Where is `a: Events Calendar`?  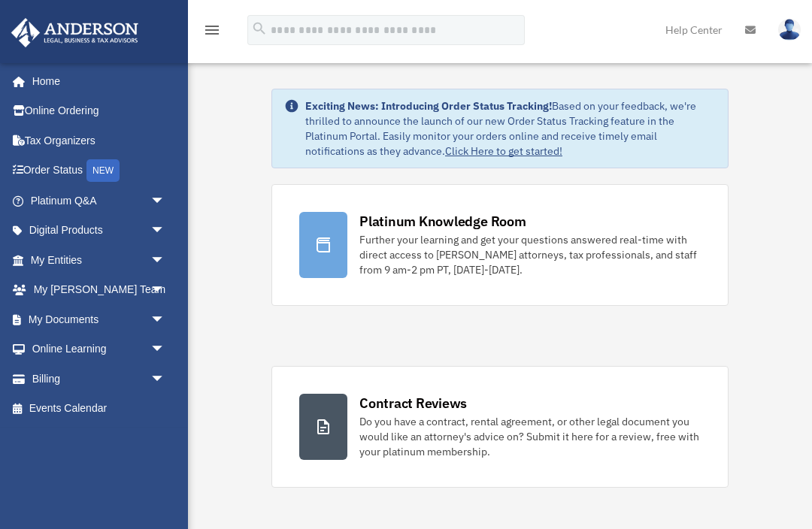
a: Events Calendar is located at coordinates (99, 409).